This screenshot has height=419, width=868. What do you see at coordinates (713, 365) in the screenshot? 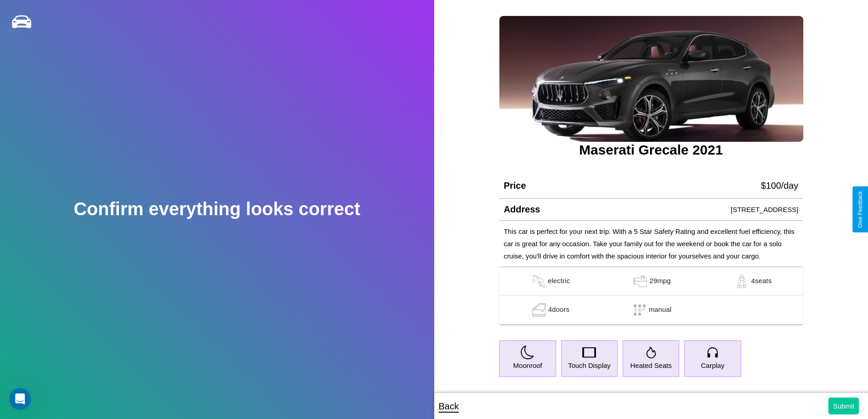
I see `p: Carplay` at bounding box center [713, 365].